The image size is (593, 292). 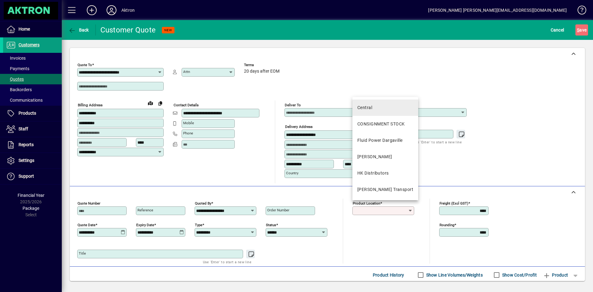 I want to click on a: Staff, so click(x=32, y=129).